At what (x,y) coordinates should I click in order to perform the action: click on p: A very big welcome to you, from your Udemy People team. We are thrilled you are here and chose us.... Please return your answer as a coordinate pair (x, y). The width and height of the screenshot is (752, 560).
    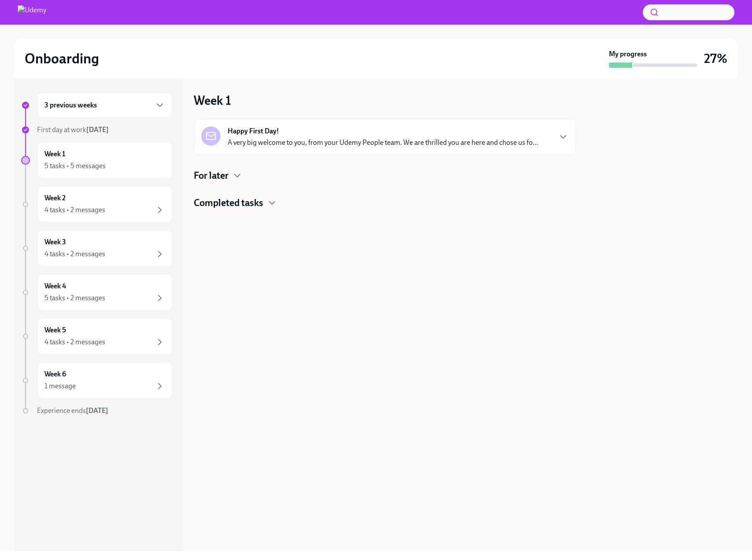
    Looking at the image, I should click on (383, 143).